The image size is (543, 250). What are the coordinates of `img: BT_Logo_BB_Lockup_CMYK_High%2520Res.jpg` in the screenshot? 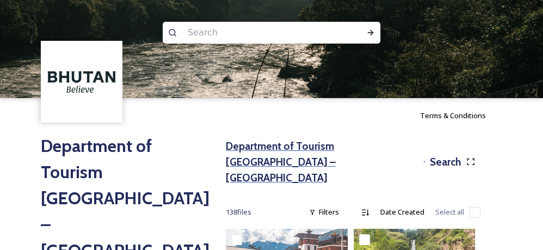 It's located at (82, 82).